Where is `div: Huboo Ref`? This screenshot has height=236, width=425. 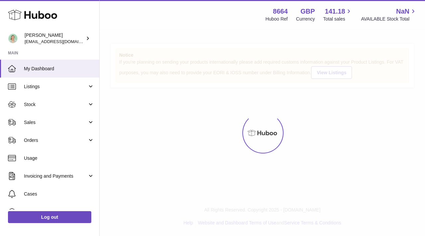
div: Huboo Ref is located at coordinates (277, 19).